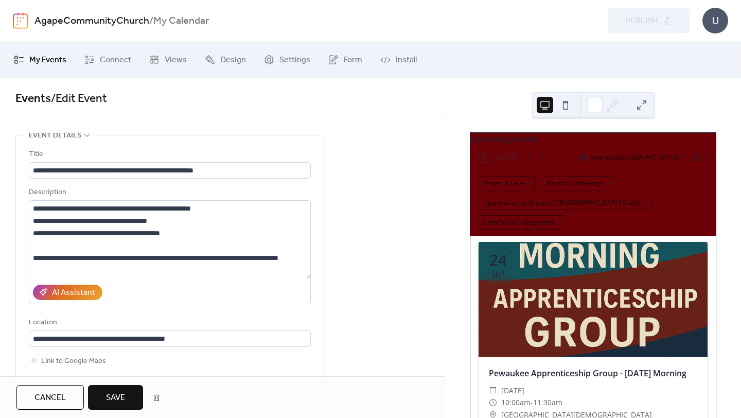 This screenshot has height=418, width=741. I want to click on span: Save, so click(115, 398).